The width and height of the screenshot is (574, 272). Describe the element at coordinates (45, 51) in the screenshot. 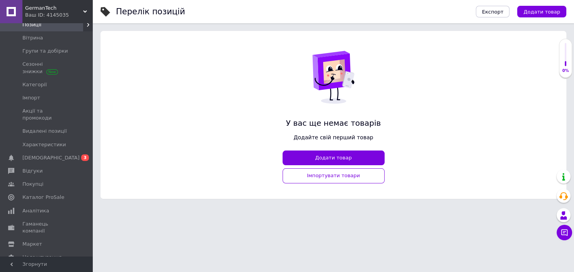

I see `span: Групи та добірки` at that location.